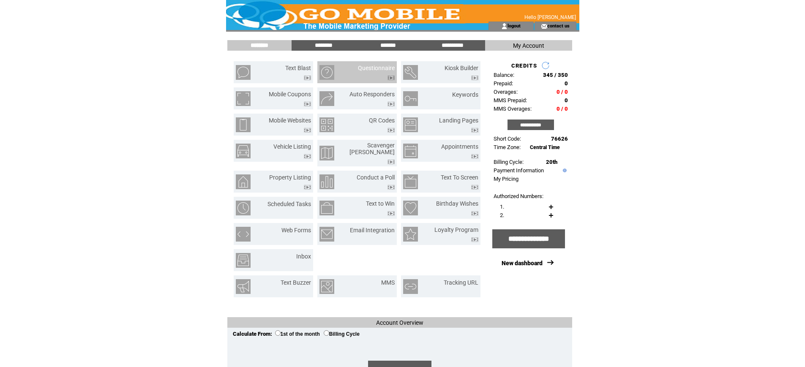 Image resolution: width=805 pixels, height=367 pixels. I want to click on span: Balance:, so click(503, 75).